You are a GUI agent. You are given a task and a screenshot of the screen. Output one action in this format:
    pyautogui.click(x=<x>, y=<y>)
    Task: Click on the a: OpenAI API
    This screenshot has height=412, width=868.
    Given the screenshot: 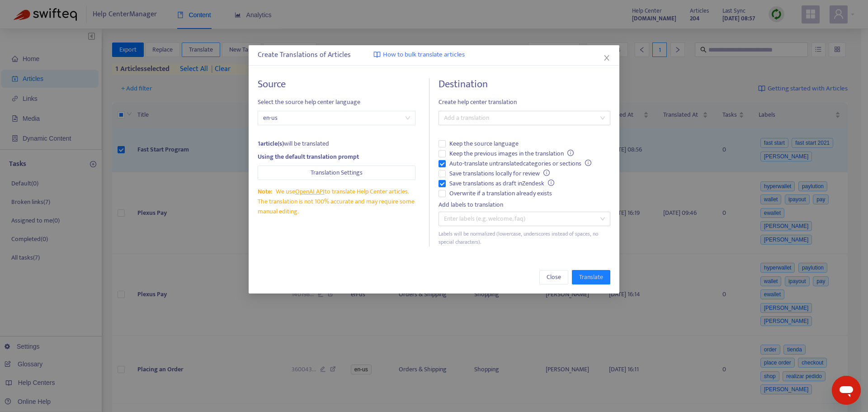 What is the action you would take?
    pyautogui.click(x=310, y=191)
    